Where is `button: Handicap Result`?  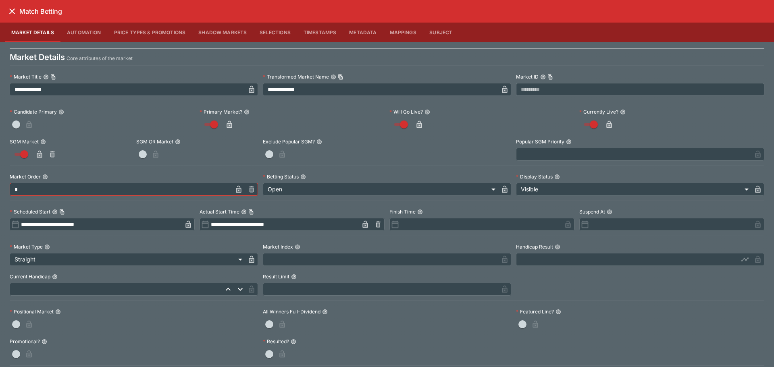
button: Handicap Result is located at coordinates (557, 247).